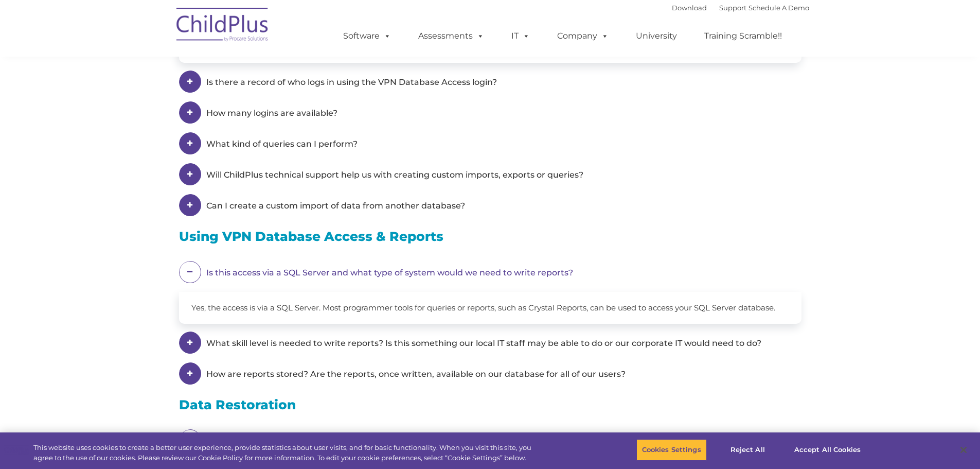  Describe the element at coordinates (828, 450) in the screenshot. I see `button: Accept All Cookies` at that location.